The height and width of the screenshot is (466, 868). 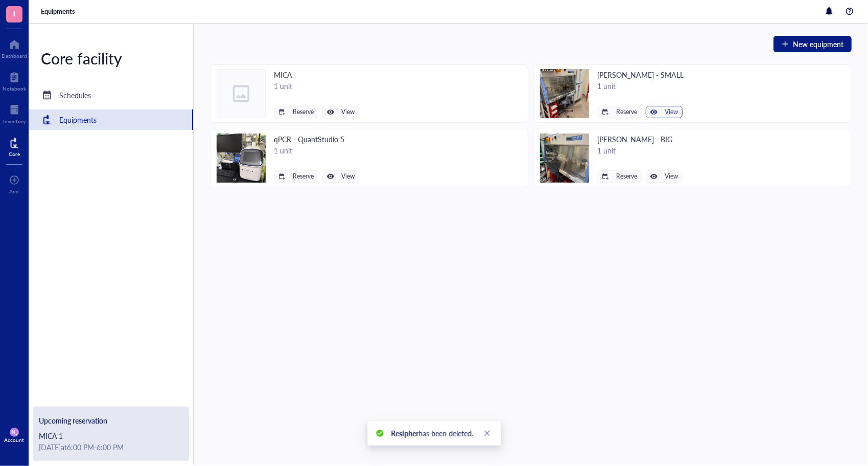 What do you see at coordinates (111, 435) in the screenshot?
I see `div: MICA 1` at bounding box center [111, 435].